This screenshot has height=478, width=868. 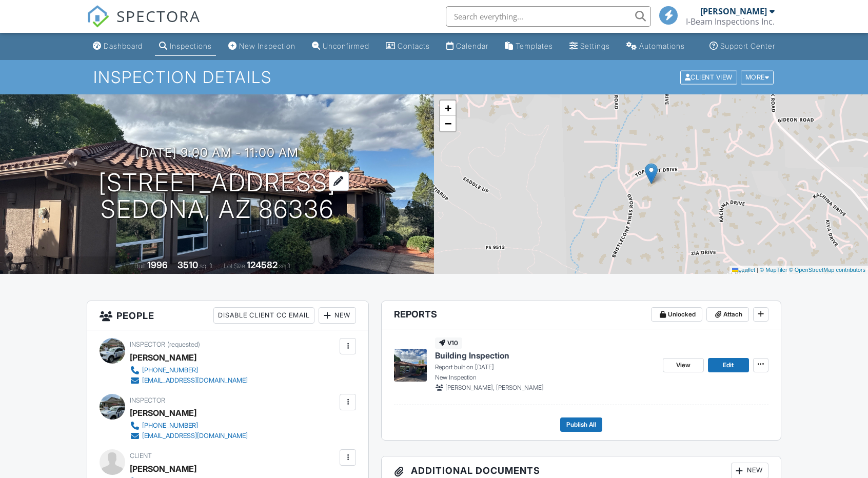 I want to click on span: (requested), so click(x=184, y=344).